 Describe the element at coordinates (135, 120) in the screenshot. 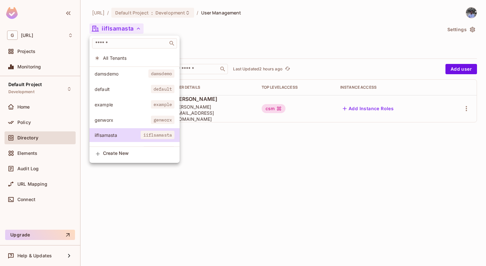

I see `div: Show only users with a role in this tenant: genworx` at that location.